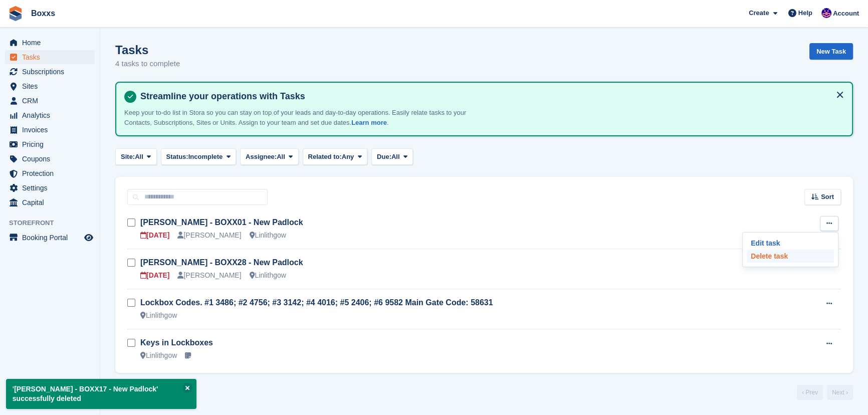 The width and height of the screenshot is (868, 415). What do you see at coordinates (790, 256) in the screenshot?
I see `a: Delete task` at bounding box center [790, 256].